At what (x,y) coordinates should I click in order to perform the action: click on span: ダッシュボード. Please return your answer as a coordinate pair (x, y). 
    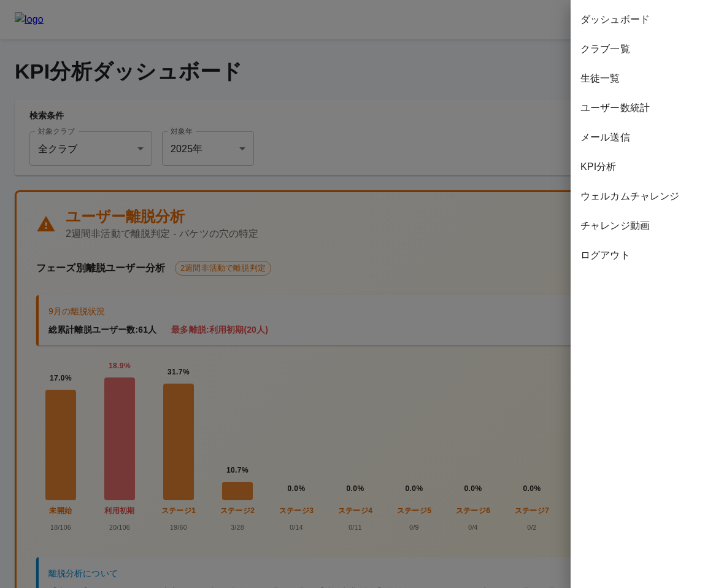
    Looking at the image, I should click on (647, 20).